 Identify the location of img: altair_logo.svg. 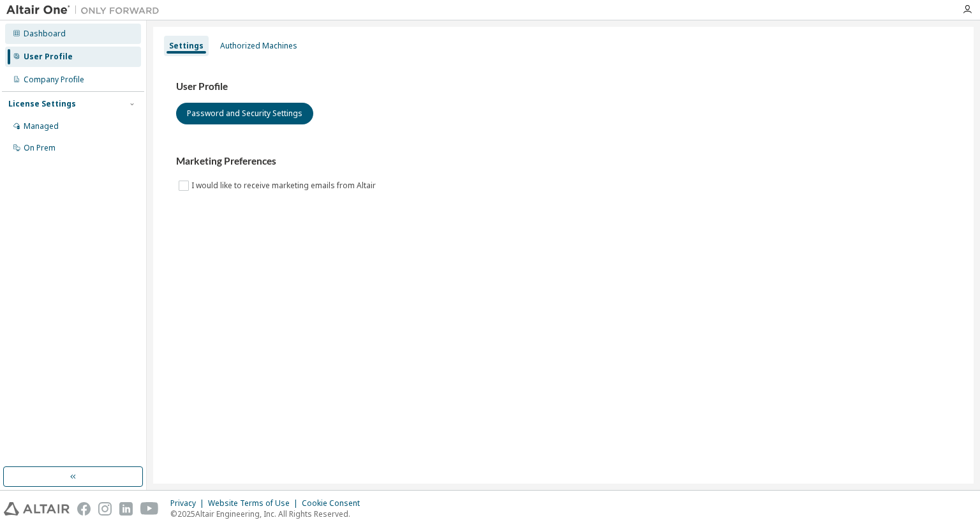
(37, 509).